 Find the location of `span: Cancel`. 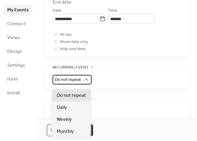

span: Cancel is located at coordinates (60, 131).